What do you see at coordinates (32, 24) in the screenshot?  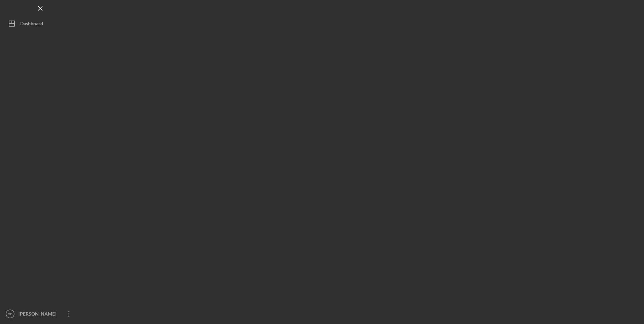 I see `div: Dashboard` at bounding box center [32, 24].